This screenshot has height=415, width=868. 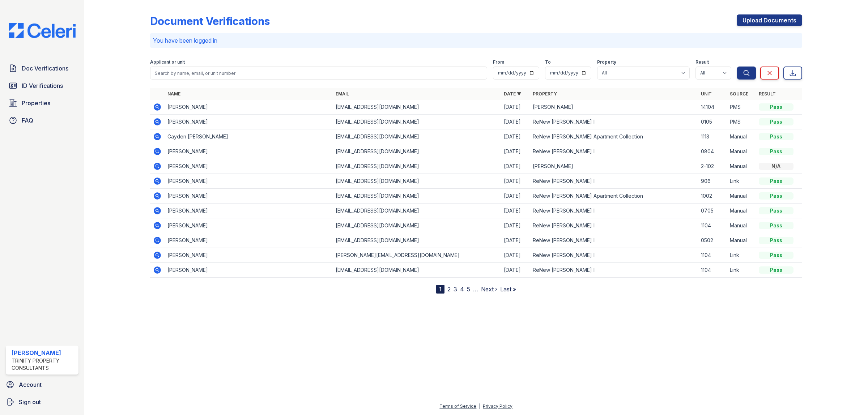 What do you see at coordinates (776, 167) in the screenshot?
I see `div: N/A` at bounding box center [776, 167].